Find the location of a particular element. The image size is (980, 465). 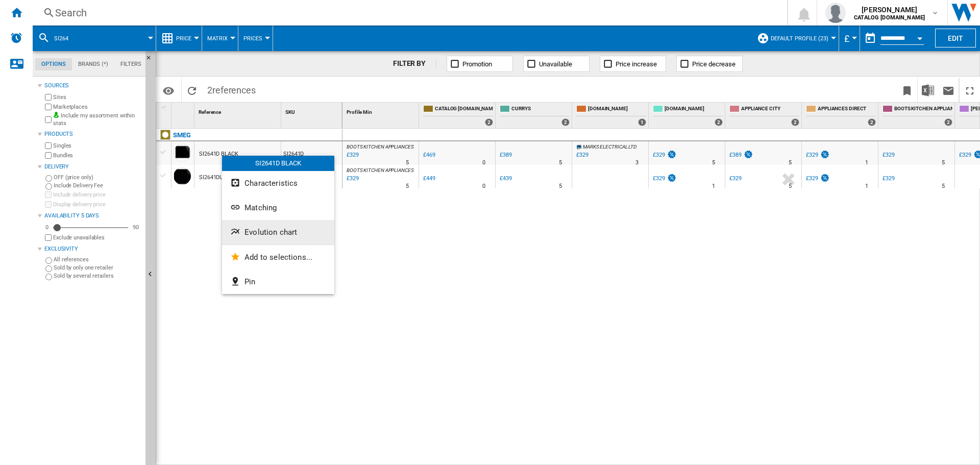

button: Characteristics is located at coordinates (278, 183).